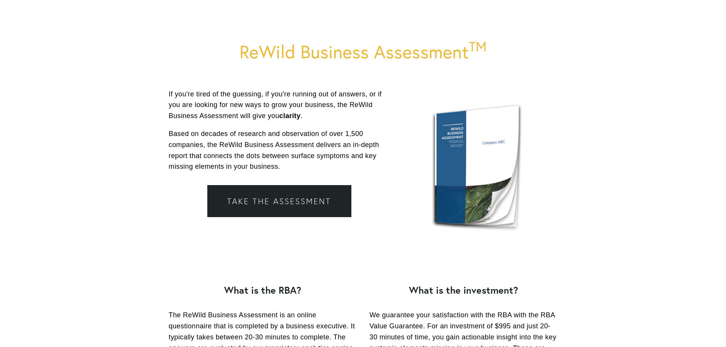 The width and height of the screenshot is (726, 347). What do you see at coordinates (279, 150) in the screenshot?
I see `p: Based on decades of research and observation of over 1,500 companies, the ReWild Business Assessm...` at bounding box center [279, 150].